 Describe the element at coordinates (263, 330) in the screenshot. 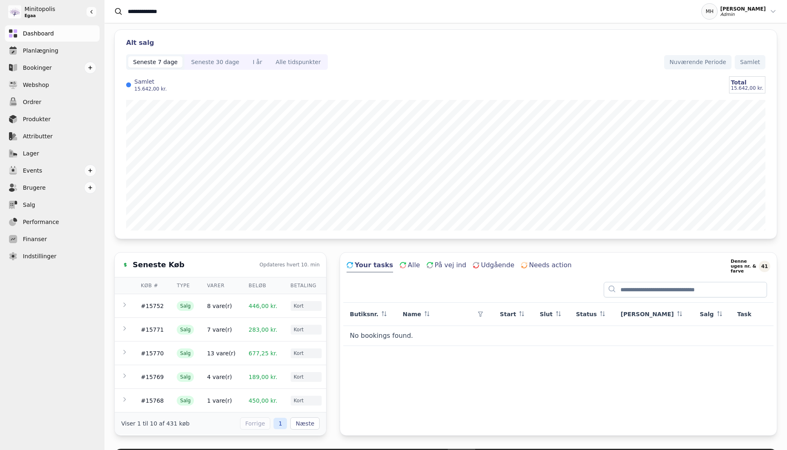

I see `span: 283,00 kr.` at that location.